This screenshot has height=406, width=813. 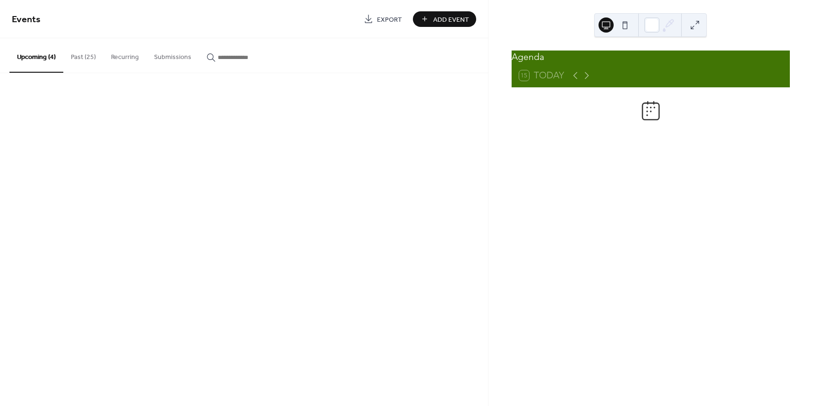 What do you see at coordinates (172, 55) in the screenshot?
I see `button: Submissions` at bounding box center [172, 55].